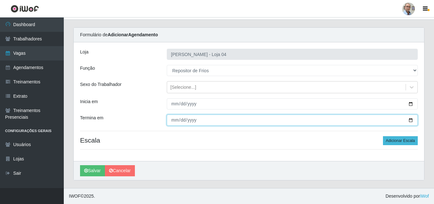 The image size is (434, 204). I want to click on label: Função, so click(87, 68).